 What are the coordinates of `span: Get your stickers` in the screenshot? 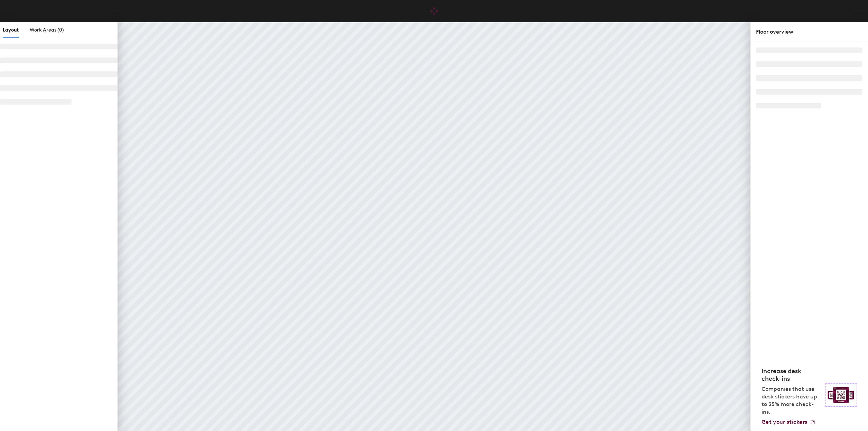 It's located at (785, 421).